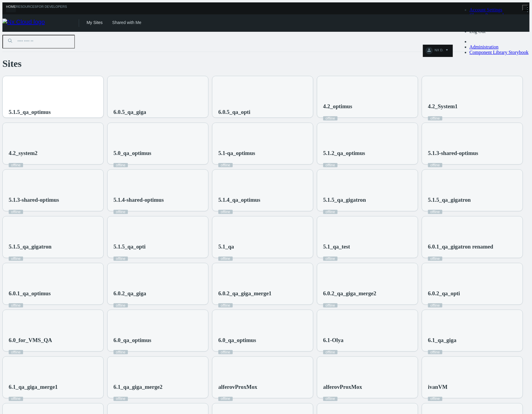 The width and height of the screenshot is (532, 414). I want to click on a: Resources, so click(26, 8).